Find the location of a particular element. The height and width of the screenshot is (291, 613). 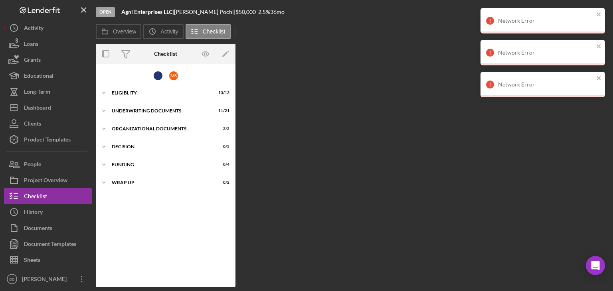

div: 36 mo is located at coordinates (277, 12).